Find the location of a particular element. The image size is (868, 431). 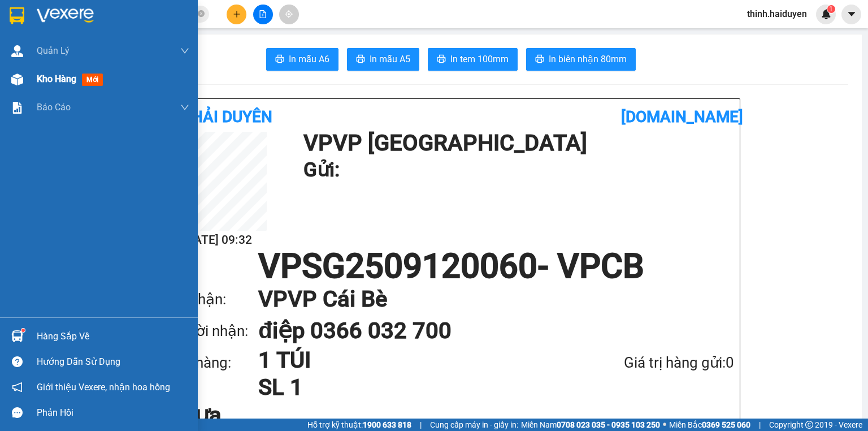

span: In biên nhận 80mm is located at coordinates (588, 59).